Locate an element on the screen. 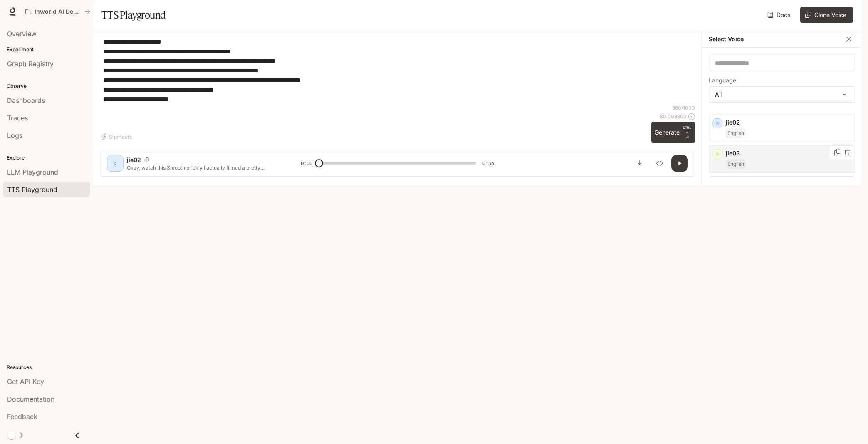 Image resolution: width=868 pixels, height=444 pixels. p: Okay, watch this Smooth prickly I actually filmed a pretty comprehensive video on this like a wee... is located at coordinates (204, 167).